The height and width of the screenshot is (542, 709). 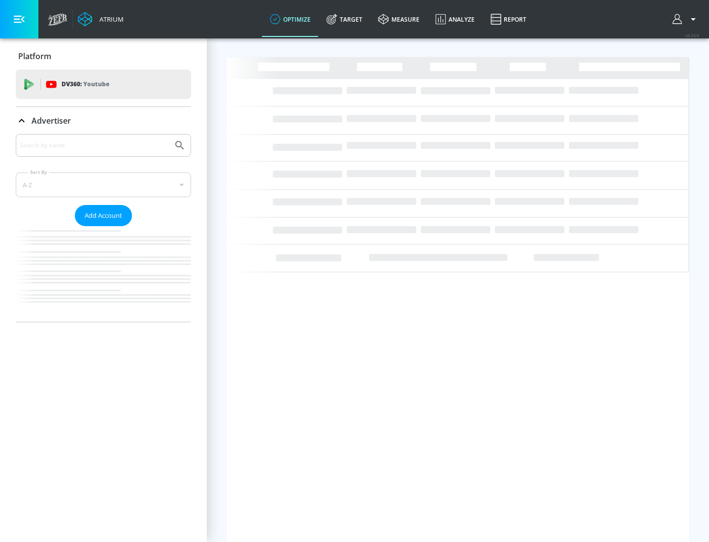 What do you see at coordinates (51, 121) in the screenshot?
I see `p: Advertiser` at bounding box center [51, 121].